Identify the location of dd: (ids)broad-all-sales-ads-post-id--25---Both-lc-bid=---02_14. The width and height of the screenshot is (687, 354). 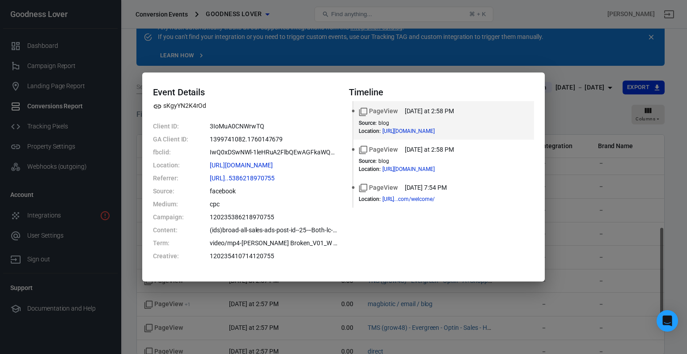
(274, 230).